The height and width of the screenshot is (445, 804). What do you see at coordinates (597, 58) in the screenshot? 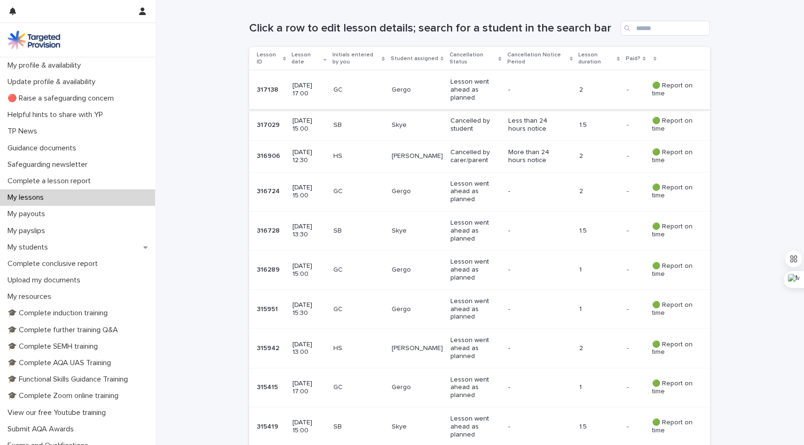
I see `p: Lesson duration` at bounding box center [597, 58].